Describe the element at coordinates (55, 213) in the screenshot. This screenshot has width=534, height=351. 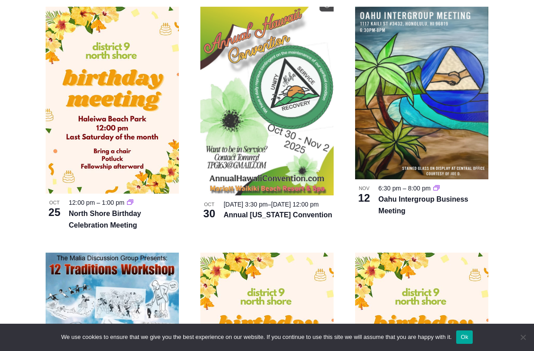
I see `span: 25` at that location.